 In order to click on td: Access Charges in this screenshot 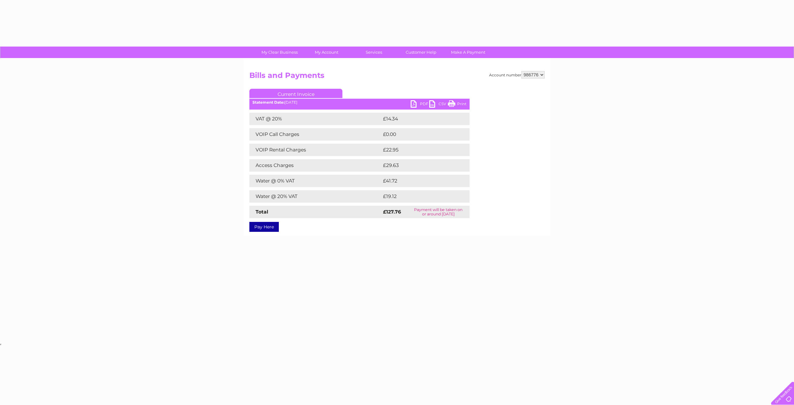, I will do `click(315, 165)`.